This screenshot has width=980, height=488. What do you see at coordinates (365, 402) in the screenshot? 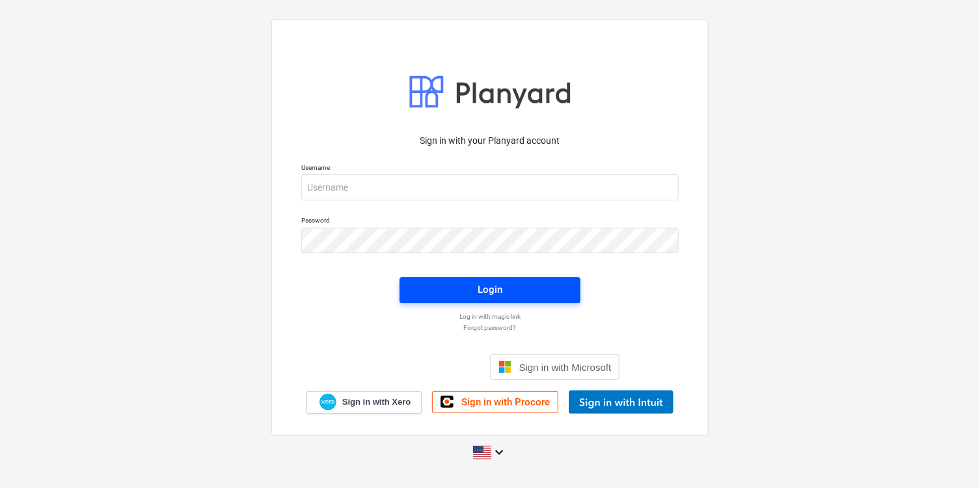
I see `a: Sign in with Xero` at bounding box center [365, 402].